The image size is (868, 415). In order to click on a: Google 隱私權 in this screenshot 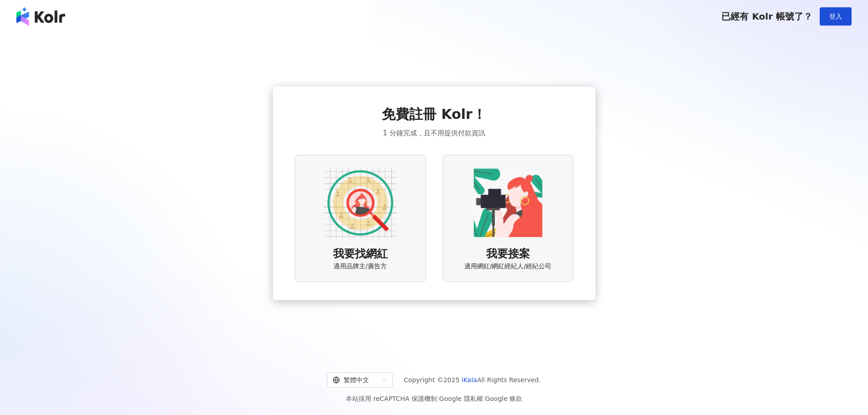, I will do `click(461, 399)`.